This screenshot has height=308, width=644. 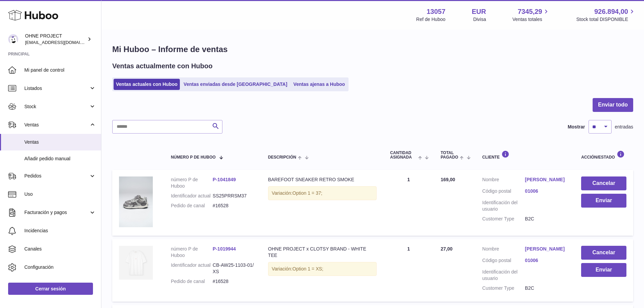 What do you see at coordinates (372, 50) in the screenshot?
I see `h1: Mi Huboo – Informe de ventas` at bounding box center [372, 50].